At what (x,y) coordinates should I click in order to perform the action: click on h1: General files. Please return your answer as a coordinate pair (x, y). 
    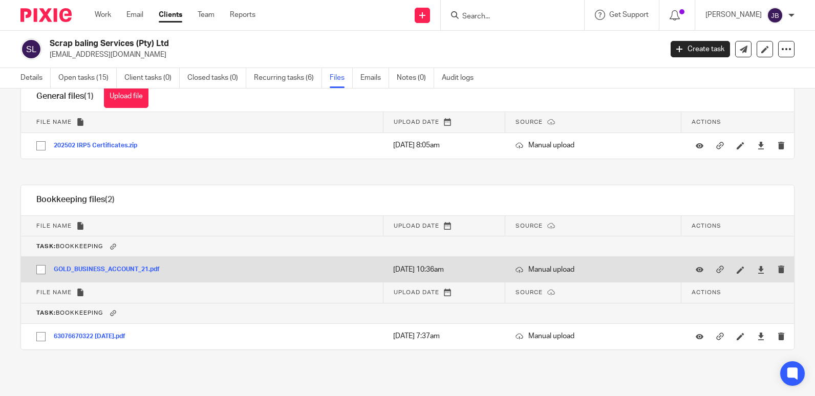
    Looking at the image, I should click on (65, 96).